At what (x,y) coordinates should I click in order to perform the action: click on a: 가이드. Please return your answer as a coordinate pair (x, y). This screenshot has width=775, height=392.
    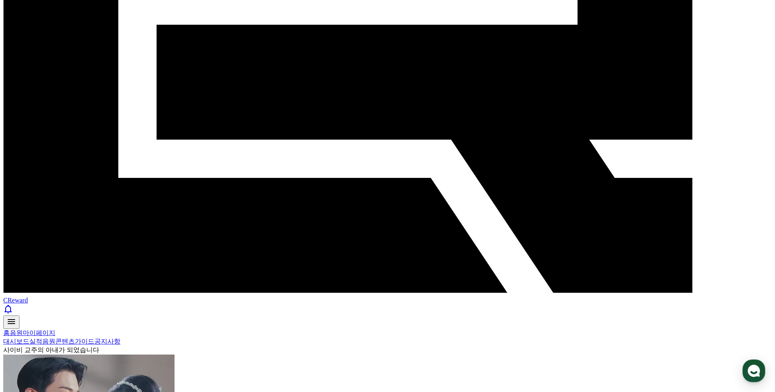
    Looking at the image, I should click on (85, 341).